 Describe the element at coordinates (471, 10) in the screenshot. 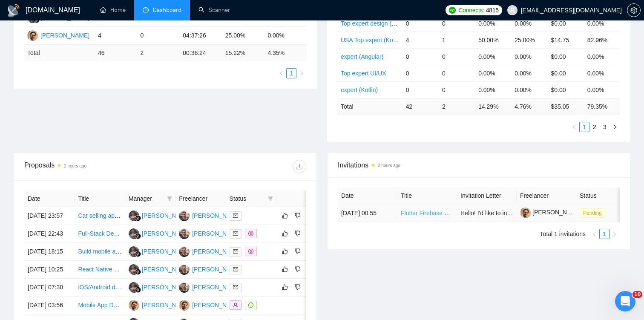

I see `span: Connects:` at that location.